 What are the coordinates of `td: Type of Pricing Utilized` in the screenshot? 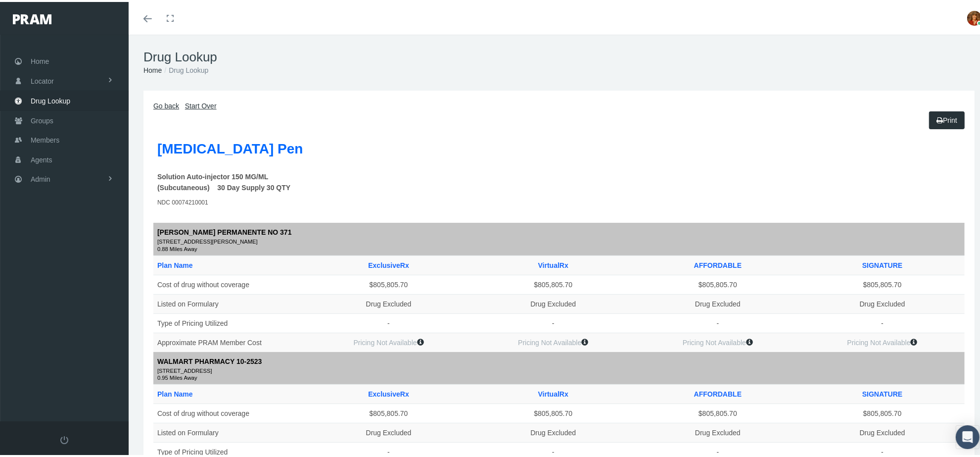 It's located at (230, 321).